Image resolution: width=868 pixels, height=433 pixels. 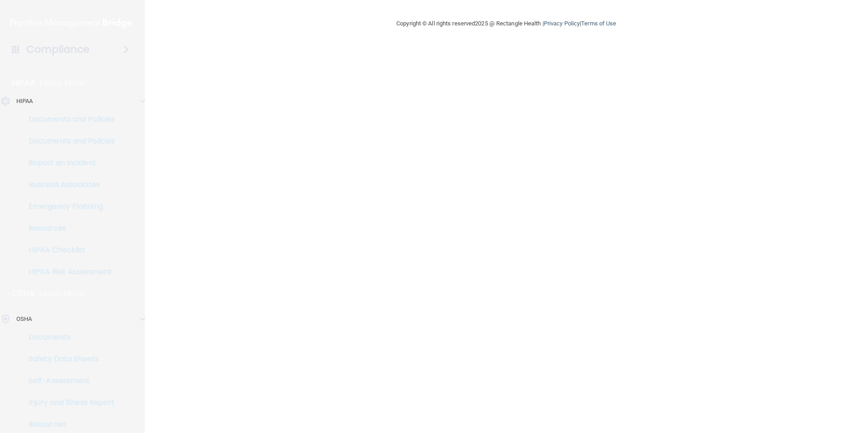 What do you see at coordinates (598, 23) in the screenshot?
I see `a: Terms of Use` at bounding box center [598, 23].